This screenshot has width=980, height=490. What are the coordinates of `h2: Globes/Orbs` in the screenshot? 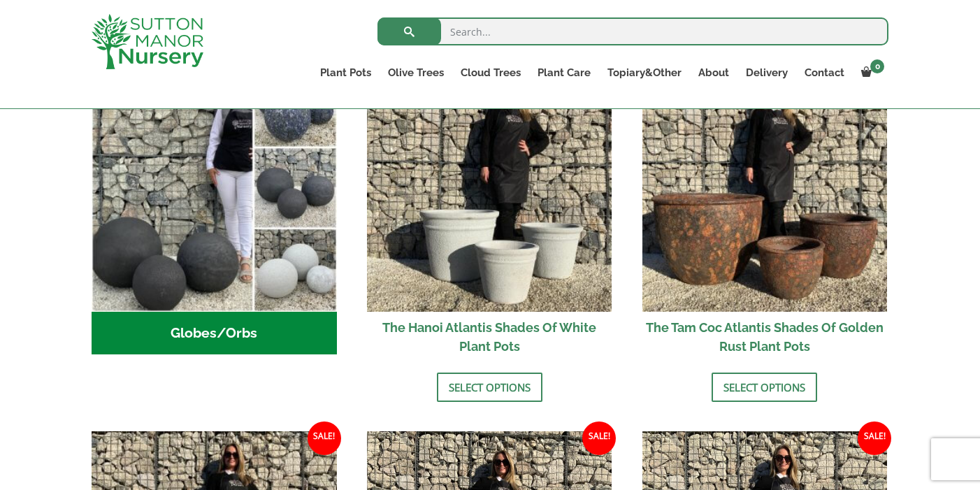 It's located at (214, 333).